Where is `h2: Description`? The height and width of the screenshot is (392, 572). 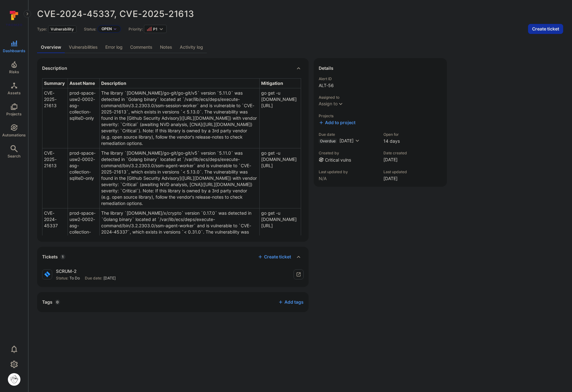
h2: Description is located at coordinates (54, 68).